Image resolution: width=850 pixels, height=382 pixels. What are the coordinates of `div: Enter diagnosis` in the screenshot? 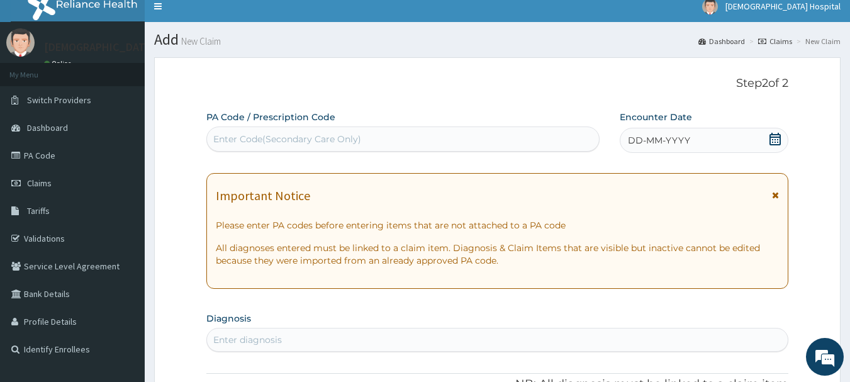 It's located at (247, 340).